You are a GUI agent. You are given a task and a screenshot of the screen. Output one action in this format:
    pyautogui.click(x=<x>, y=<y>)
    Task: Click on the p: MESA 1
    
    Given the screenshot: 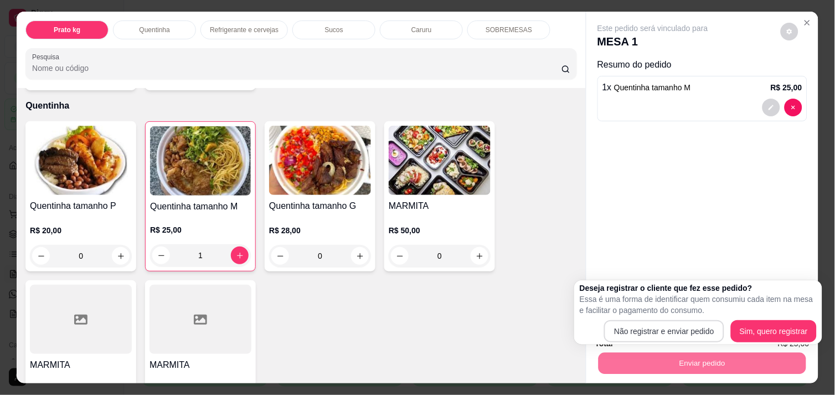 What is the action you would take?
    pyautogui.click(x=653, y=42)
    